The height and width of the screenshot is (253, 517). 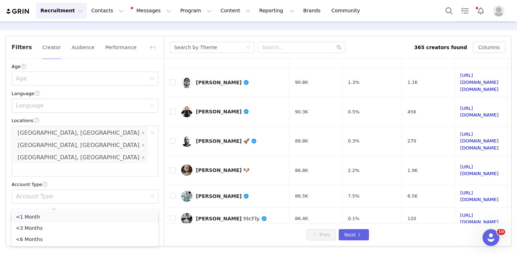 I want to click on div: Most Recent Post, so click(x=85, y=212).